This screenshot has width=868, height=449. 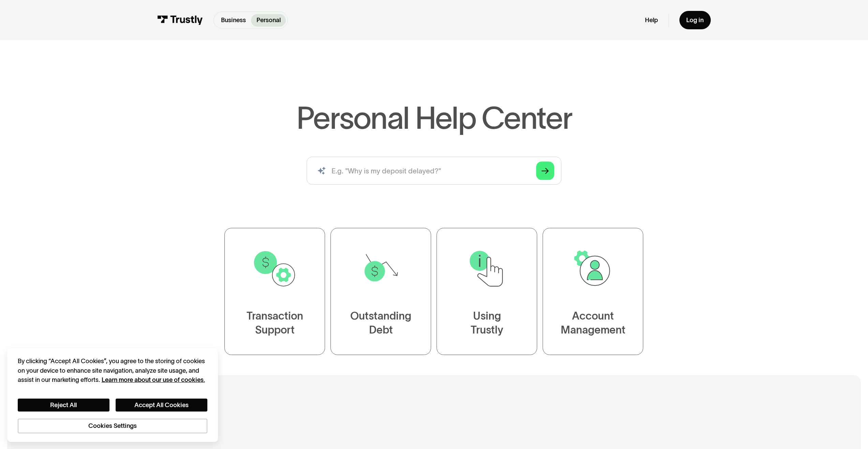 I want to click on p: Business, so click(x=233, y=20).